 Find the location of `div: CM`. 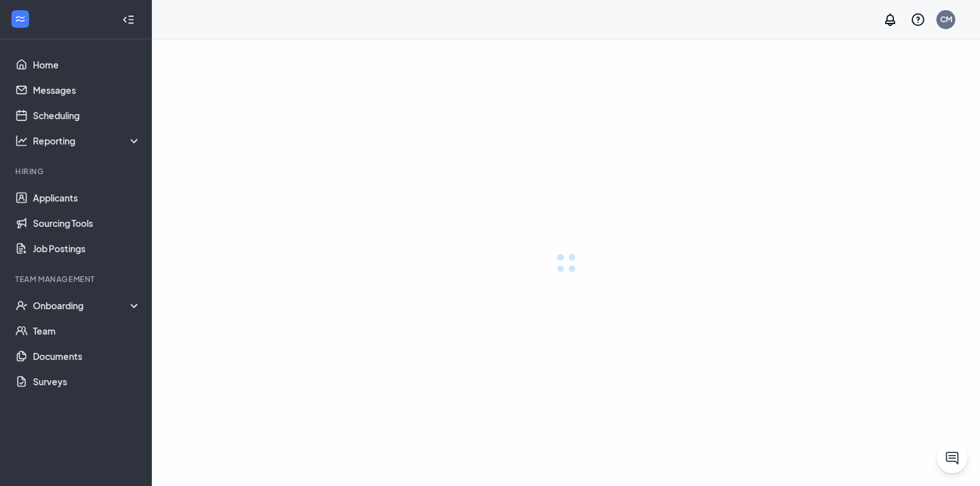

div: CM is located at coordinates (946, 19).